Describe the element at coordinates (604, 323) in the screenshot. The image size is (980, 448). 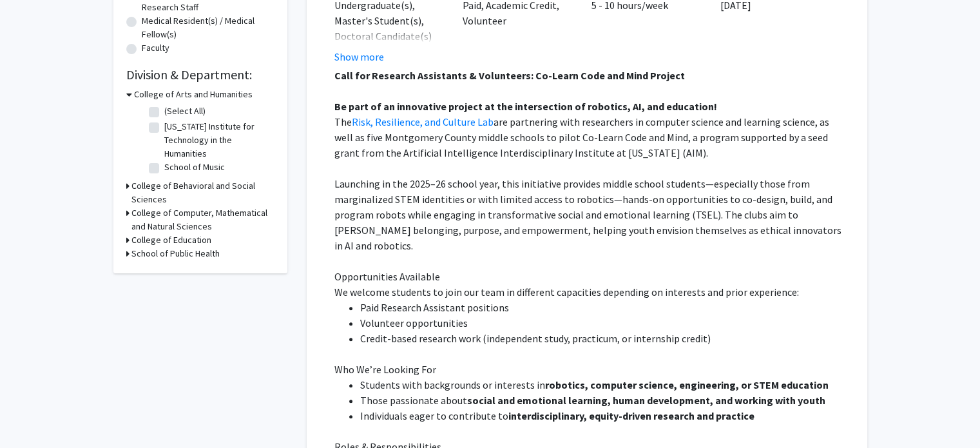
I see `li: Volunteer opportunities` at that location.